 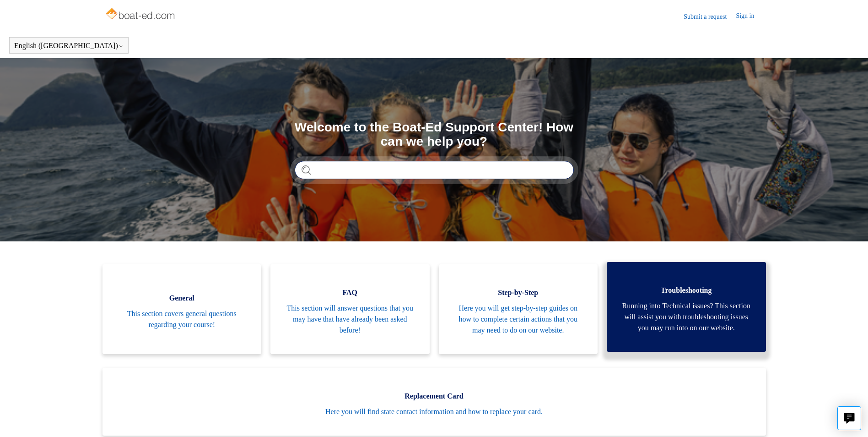 What do you see at coordinates (434, 401) in the screenshot?
I see `a: Replacement Card Here you will find state contact information and how to replace your card.` at bounding box center [434, 401].